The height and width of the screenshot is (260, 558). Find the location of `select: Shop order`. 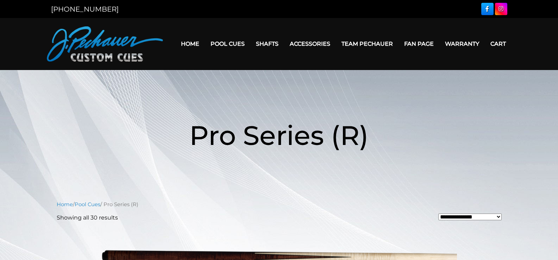

select: Shop order is located at coordinates (470, 217).